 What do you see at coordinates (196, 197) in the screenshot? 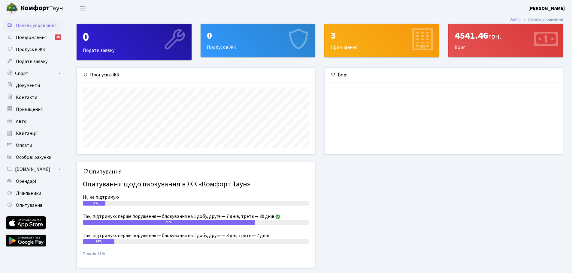
I see `div: Ні, не підтримую` at bounding box center [196, 197].